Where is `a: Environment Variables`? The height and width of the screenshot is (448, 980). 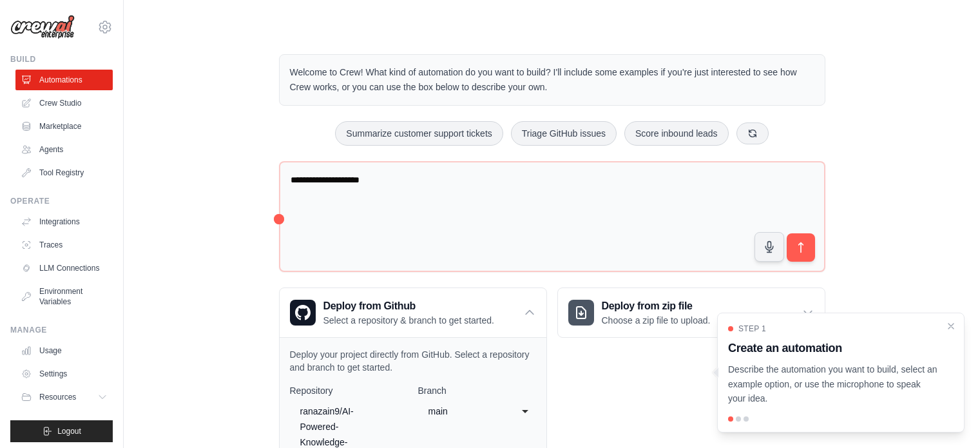
a: Environment Variables is located at coordinates (64, 296).